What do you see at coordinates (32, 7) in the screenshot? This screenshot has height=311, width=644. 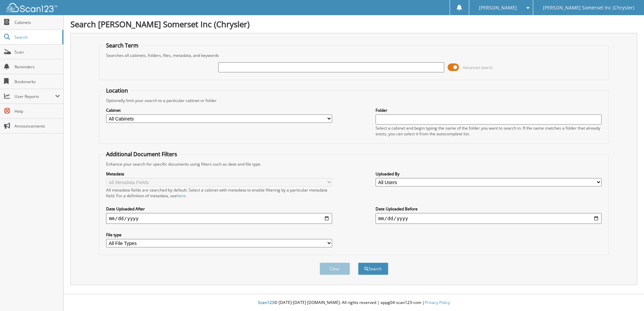 I see `img: scan123-logo-white.svg` at bounding box center [32, 7].